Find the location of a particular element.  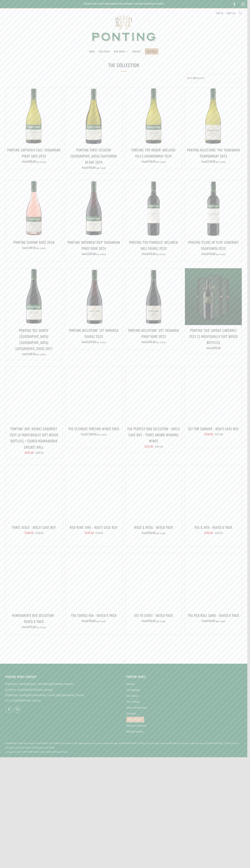

h3: Winemaker's Red Selection - Mixed 6 Pack is located at coordinates (34, 618).